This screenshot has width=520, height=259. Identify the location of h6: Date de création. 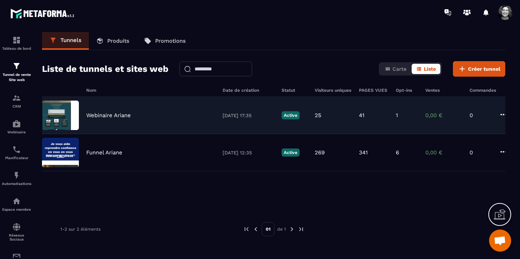
(248, 90).